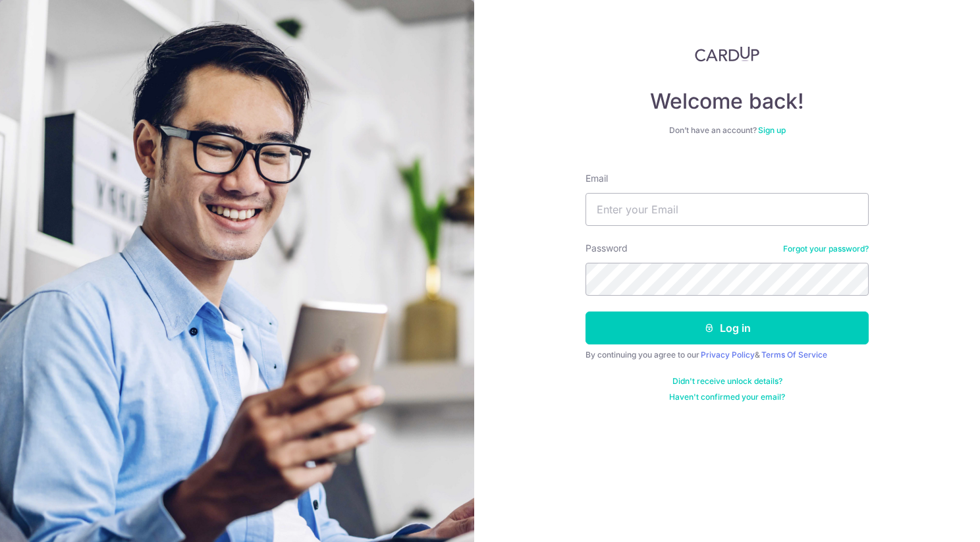  I want to click on a: Sign up, so click(772, 130).